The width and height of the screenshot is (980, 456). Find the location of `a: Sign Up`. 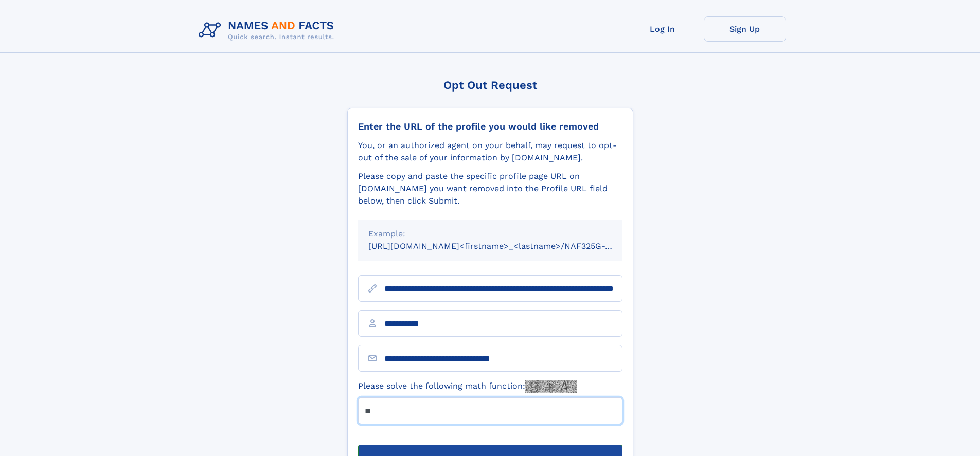

a: Sign Up is located at coordinates (745, 29).